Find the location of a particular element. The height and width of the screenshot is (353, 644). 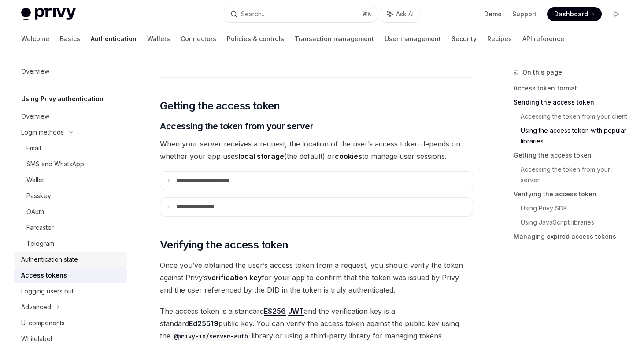

a: Whitelabel is located at coordinates (71, 338).